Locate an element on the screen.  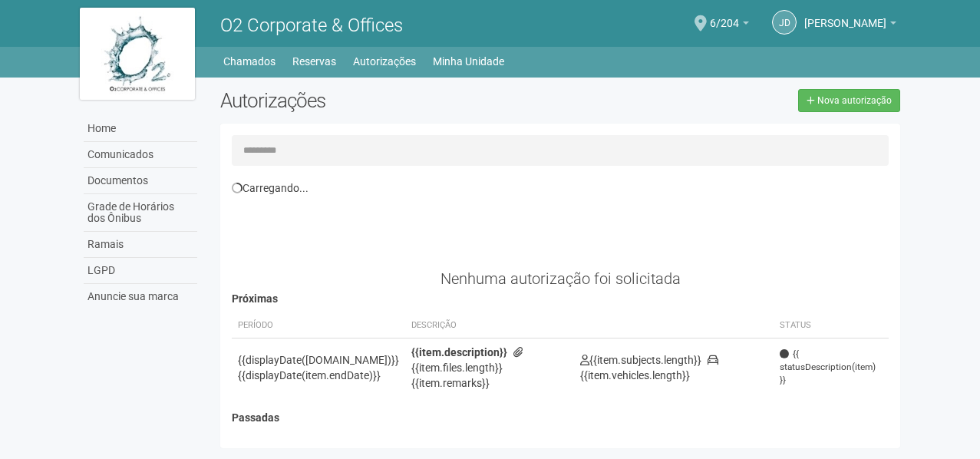
div: {{displayDate(item.endDate)}} is located at coordinates (318, 375).